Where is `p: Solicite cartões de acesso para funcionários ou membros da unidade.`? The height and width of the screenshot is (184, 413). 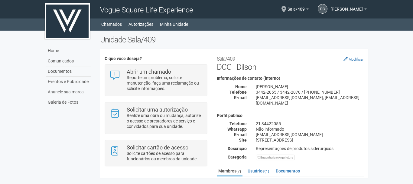
p: Solicite cartões de acesso para funcionários ou membros da unidade. is located at coordinates (165, 156).